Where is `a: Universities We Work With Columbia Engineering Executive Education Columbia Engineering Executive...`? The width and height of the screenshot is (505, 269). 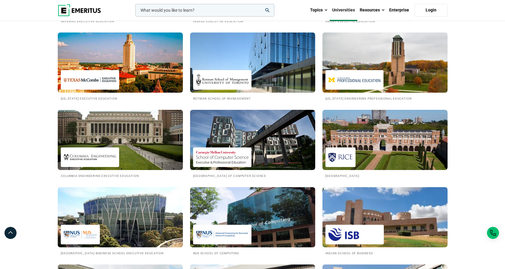
a: Universities We Work With Columbia Engineering Executive Education Columbia Engineering Executive... is located at coordinates (120, 144).